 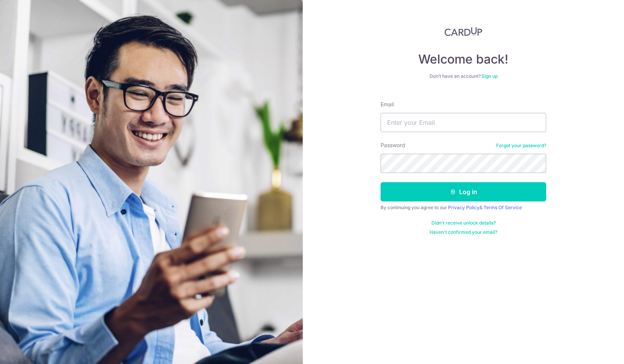 What do you see at coordinates (490, 76) in the screenshot?
I see `a: Sign up` at bounding box center [490, 76].